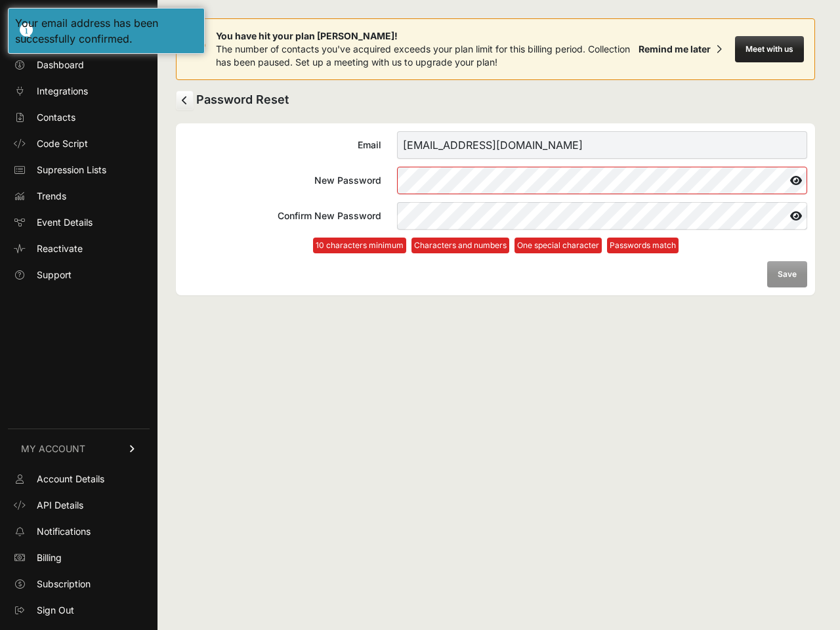  I want to click on span: Sign Out, so click(55, 610).